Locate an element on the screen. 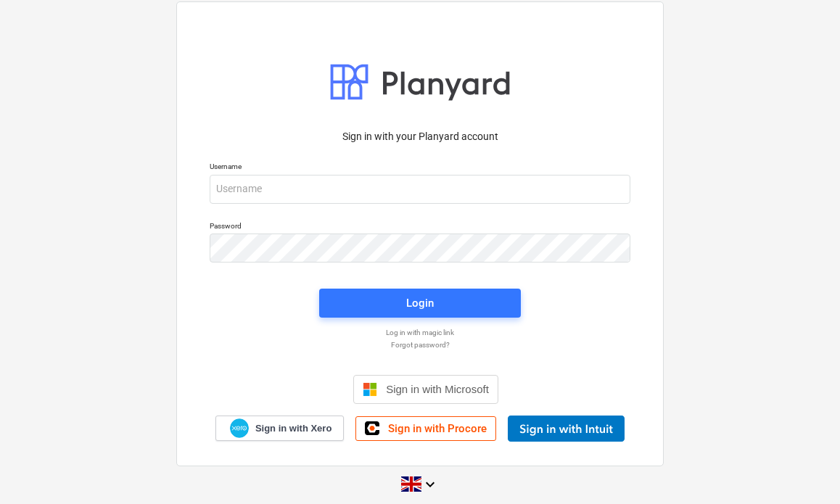 The height and width of the screenshot is (504, 840). img: Xero logo is located at coordinates (239, 428).